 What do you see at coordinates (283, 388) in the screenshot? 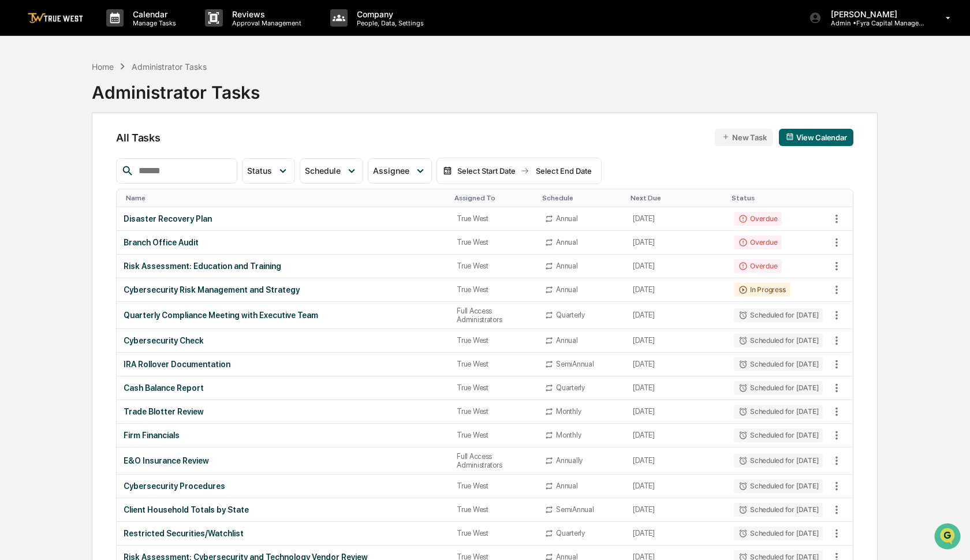
I see `div: Cash Balance Report` at bounding box center [283, 388].